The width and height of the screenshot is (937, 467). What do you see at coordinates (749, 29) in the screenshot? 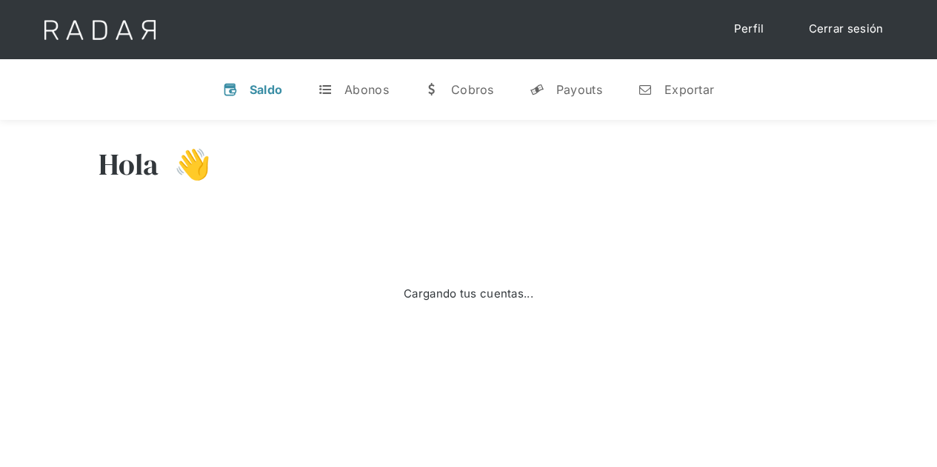
I see `a: Perfil` at bounding box center [749, 29].